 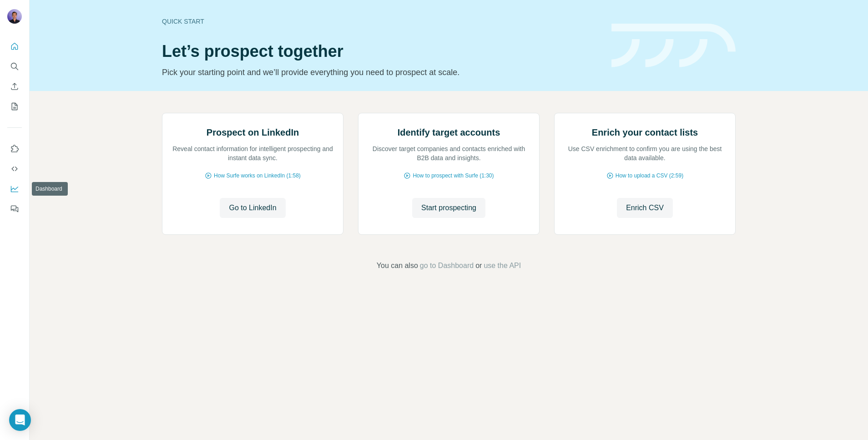 What do you see at coordinates (14, 189) in the screenshot?
I see `button: Dashboard` at bounding box center [14, 189].